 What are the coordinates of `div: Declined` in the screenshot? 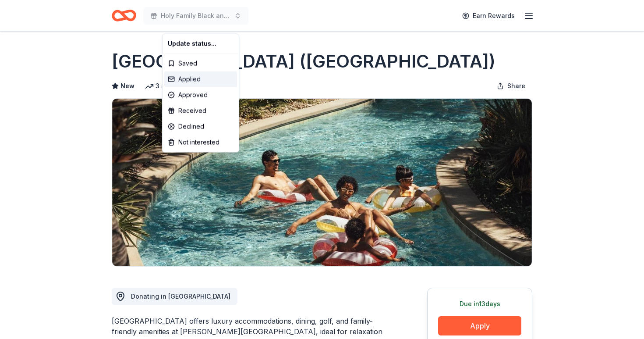 It's located at (200, 127).